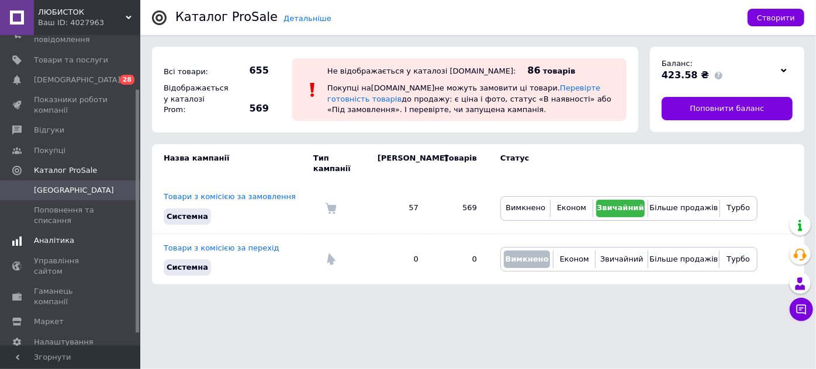  I want to click on span: Створити, so click(776, 18).